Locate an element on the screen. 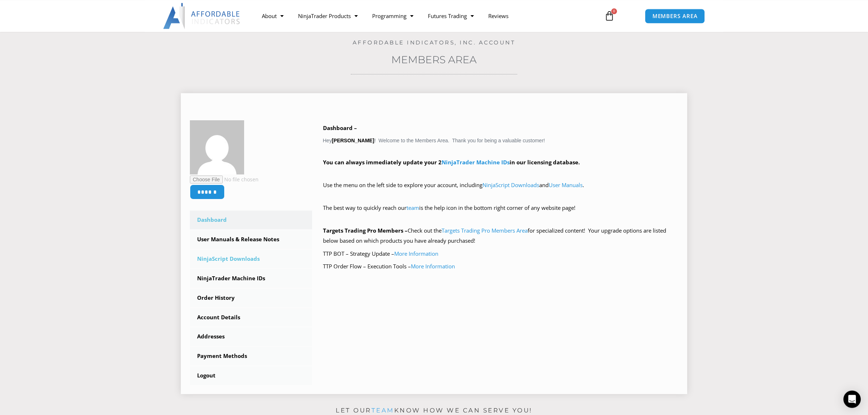 Image resolution: width=868 pixels, height=415 pixels. a: Addresses is located at coordinates (251, 337).